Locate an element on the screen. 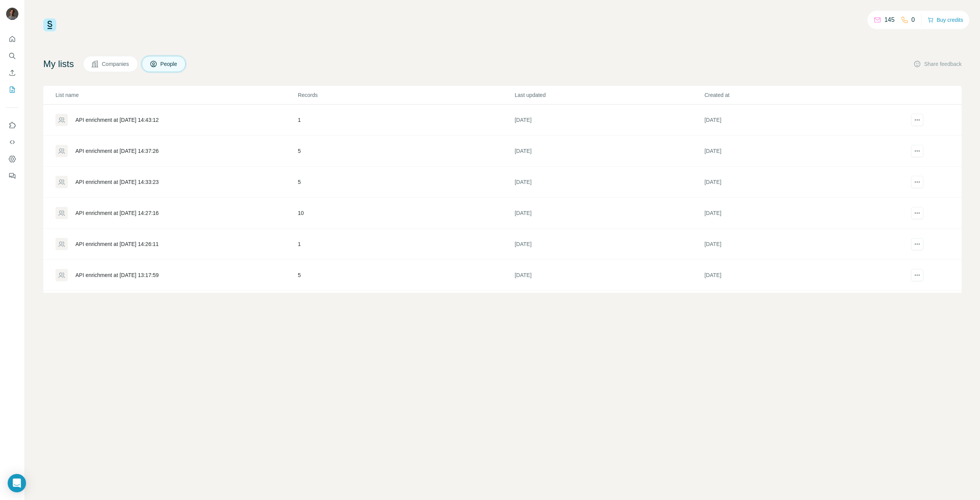 The width and height of the screenshot is (980, 500). span: People is located at coordinates (169, 64).